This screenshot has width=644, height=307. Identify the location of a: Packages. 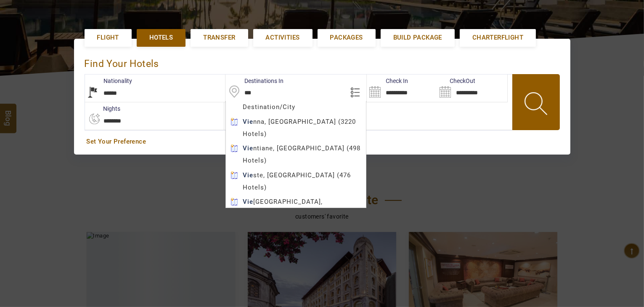
(347, 38).